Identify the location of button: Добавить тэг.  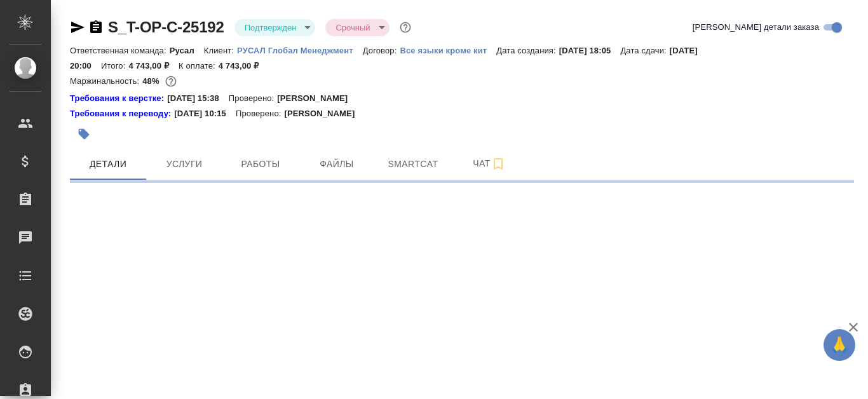
(84, 134).